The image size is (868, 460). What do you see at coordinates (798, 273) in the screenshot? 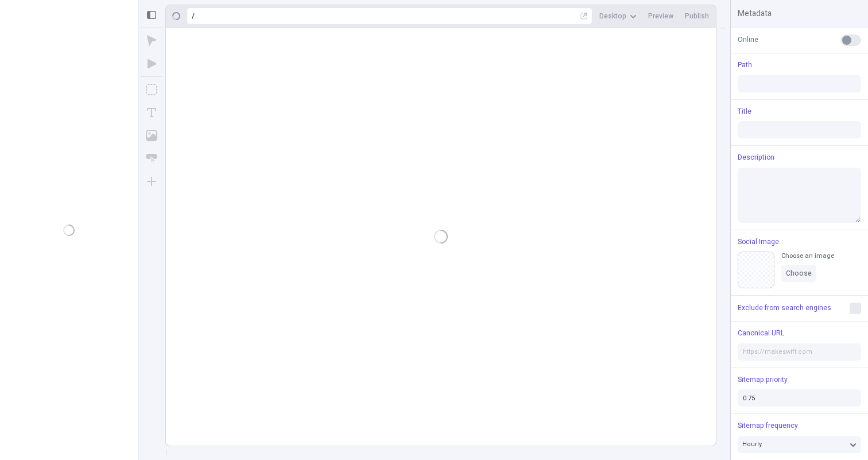
I see `button: Choose` at bounding box center [798, 273].